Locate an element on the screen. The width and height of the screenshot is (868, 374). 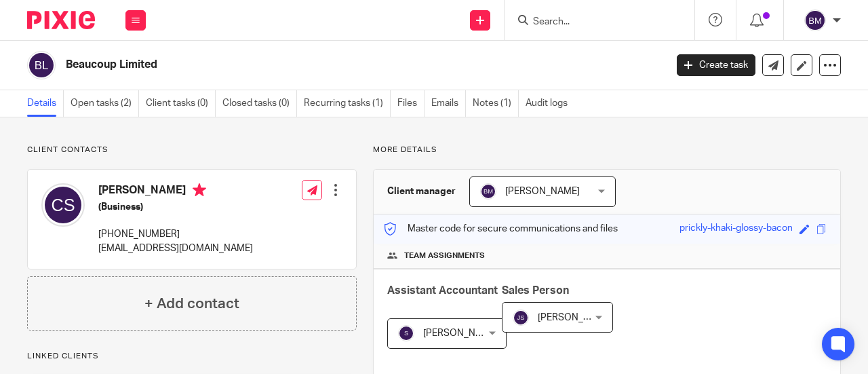
a: Open tasks (2) is located at coordinates (104, 103).